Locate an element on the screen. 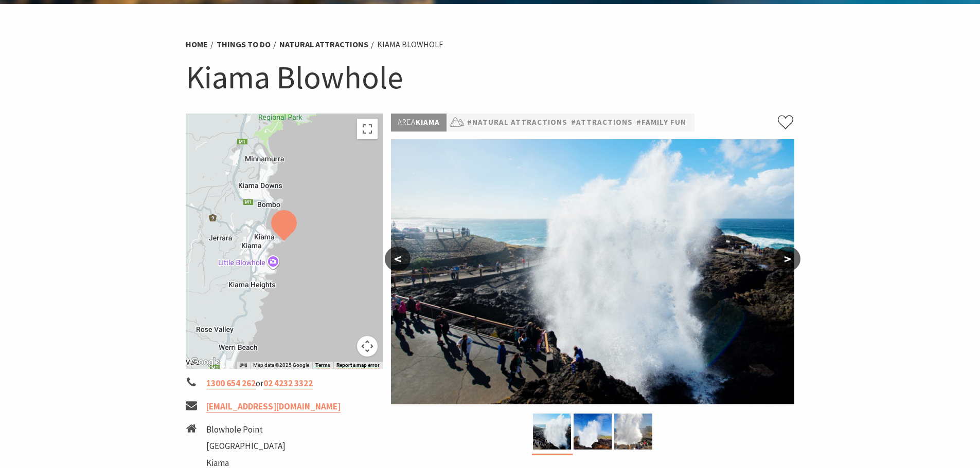 This screenshot has width=980, height=468. a: Natural Attractions is located at coordinates (324, 45).